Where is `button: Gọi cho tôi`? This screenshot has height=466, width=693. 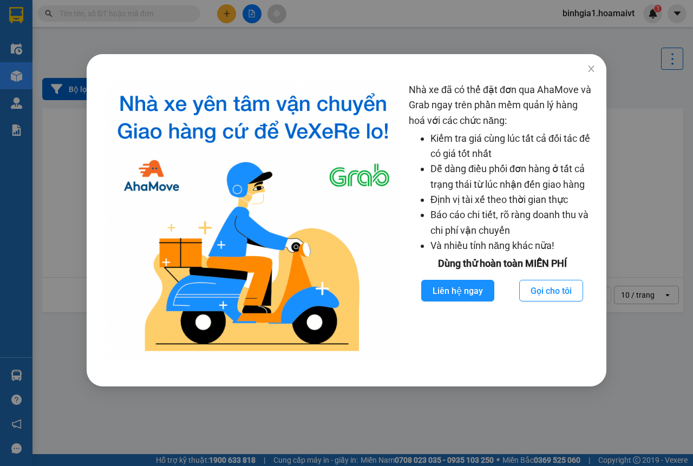
button: Gọi cho tôi is located at coordinates (552, 291).